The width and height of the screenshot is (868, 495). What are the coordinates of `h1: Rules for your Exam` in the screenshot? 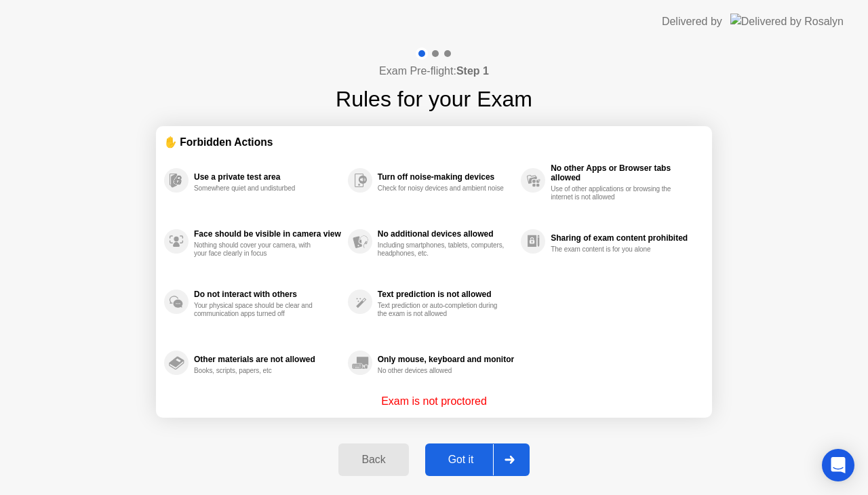 It's located at (434, 99).